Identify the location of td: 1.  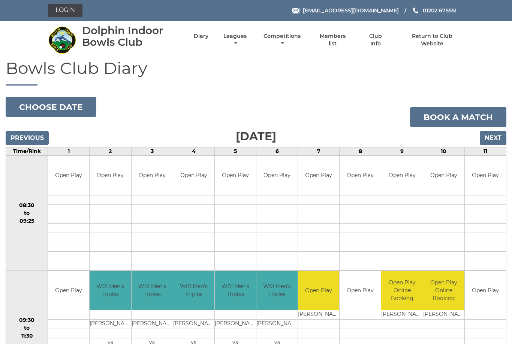
(69, 151).